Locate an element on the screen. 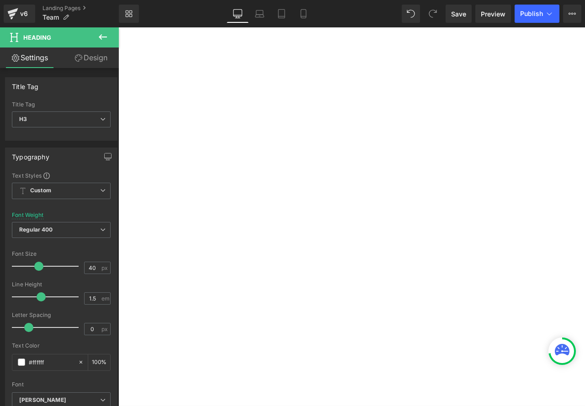  a: Design is located at coordinates (91, 58).